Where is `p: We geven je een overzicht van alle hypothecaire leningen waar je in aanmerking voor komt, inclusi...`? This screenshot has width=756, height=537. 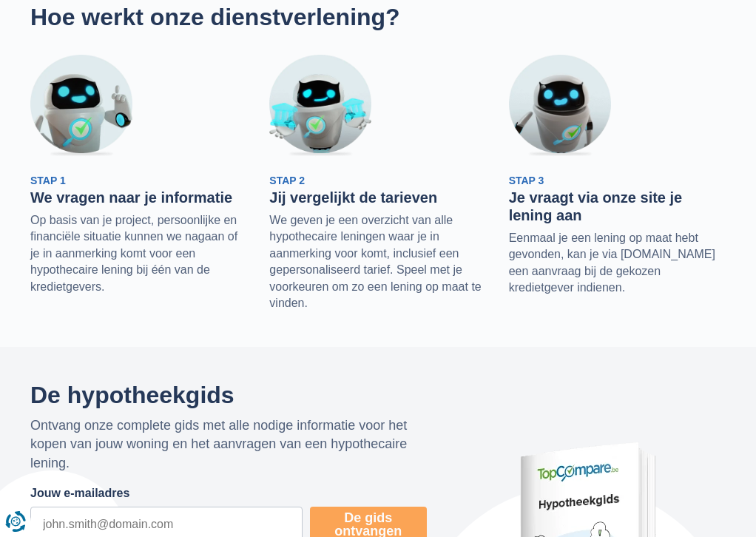
p: We geven je een overzicht van alle hypothecaire leningen waar je in aanmerking voor komt, inclusi... is located at coordinates (377, 262).